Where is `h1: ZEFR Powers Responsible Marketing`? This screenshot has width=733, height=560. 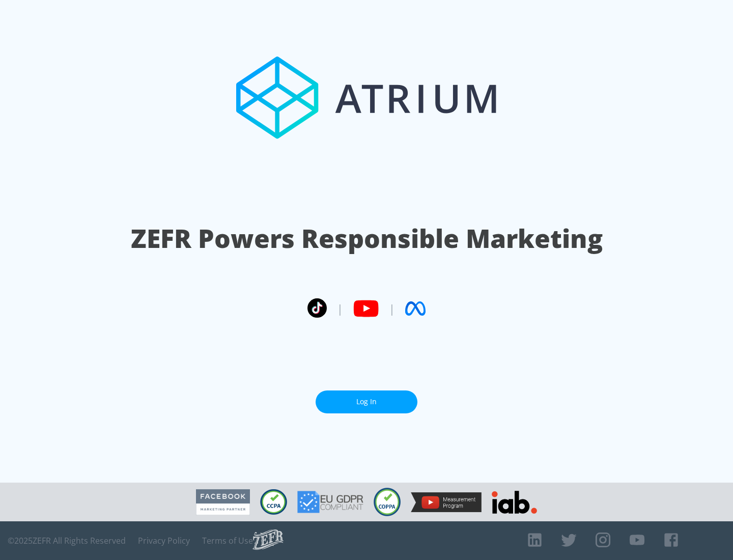 h1: ZEFR Powers Responsible Marketing is located at coordinates (367, 238).